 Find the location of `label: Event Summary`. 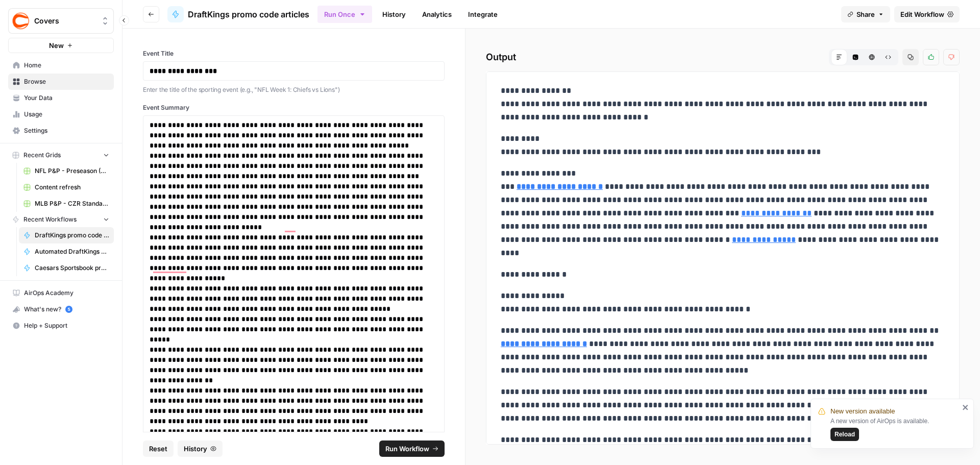

label: Event Summary is located at coordinates (293, 108).